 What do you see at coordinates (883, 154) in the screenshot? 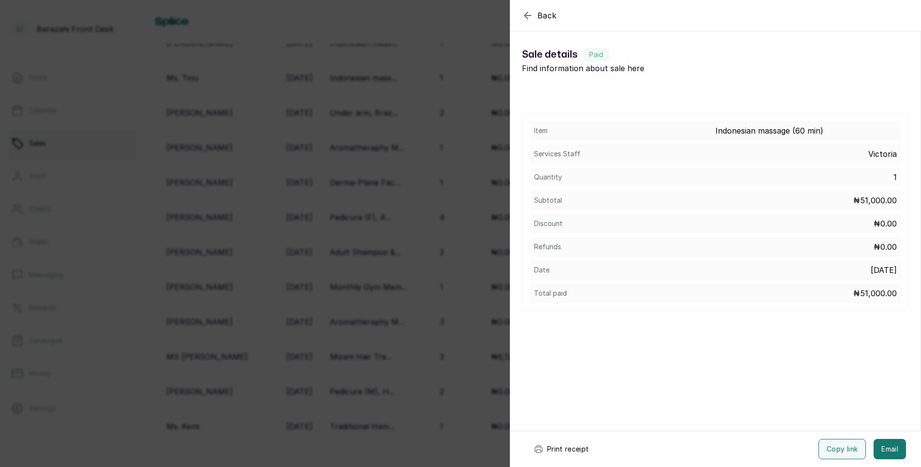
I see `p: Victoria` at bounding box center [883, 154].